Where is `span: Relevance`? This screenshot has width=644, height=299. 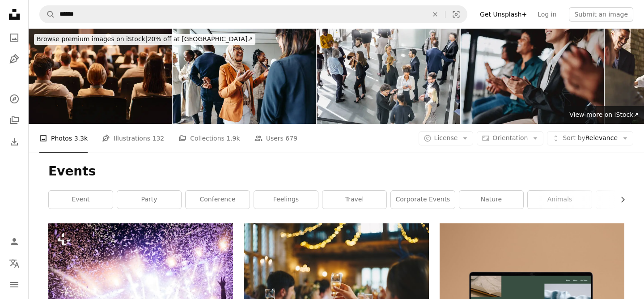
span: Relevance is located at coordinates (590, 138).